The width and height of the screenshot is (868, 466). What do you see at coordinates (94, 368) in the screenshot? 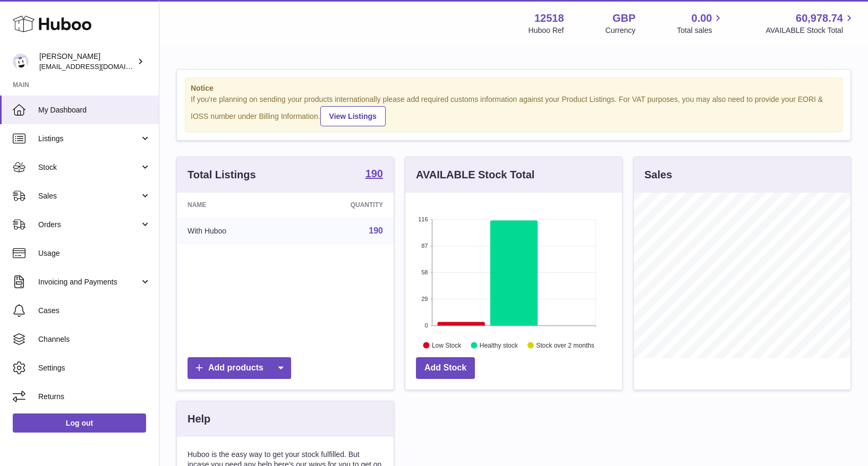
I see `span: Settings` at bounding box center [94, 368].